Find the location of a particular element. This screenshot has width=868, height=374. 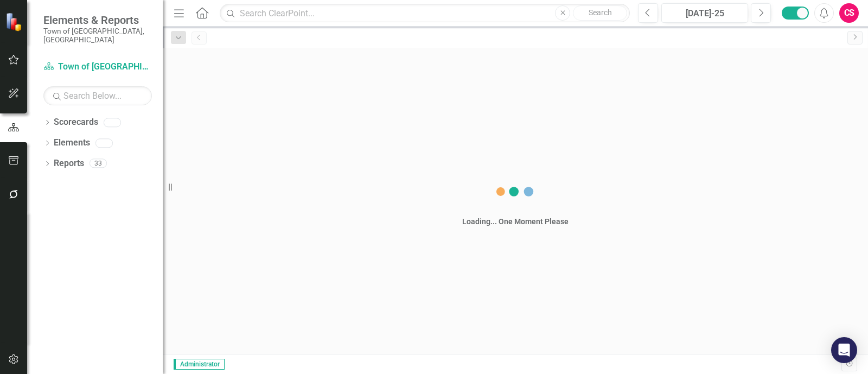

div: CS is located at coordinates (849, 13).